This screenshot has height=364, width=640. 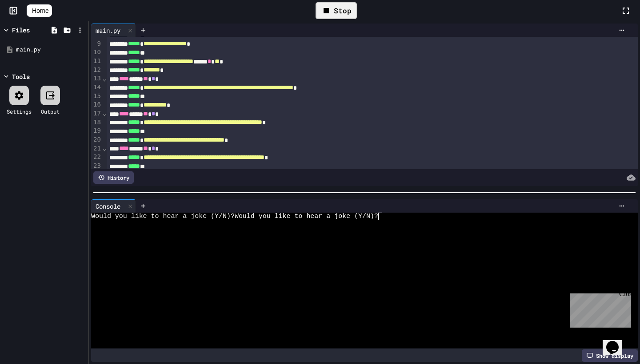 What do you see at coordinates (96, 96) in the screenshot?
I see `div: 15` at bounding box center [96, 96].